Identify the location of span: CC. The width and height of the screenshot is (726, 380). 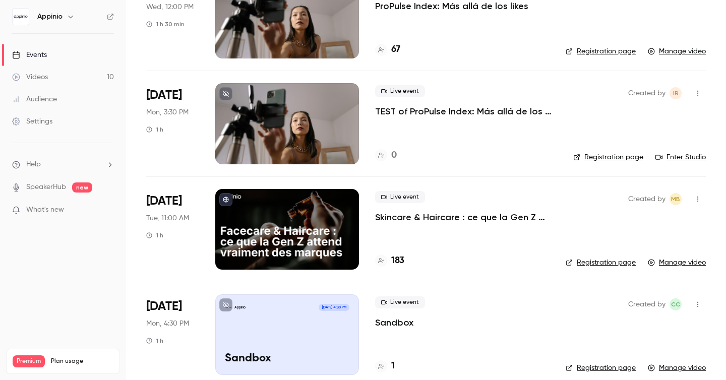
(676, 305).